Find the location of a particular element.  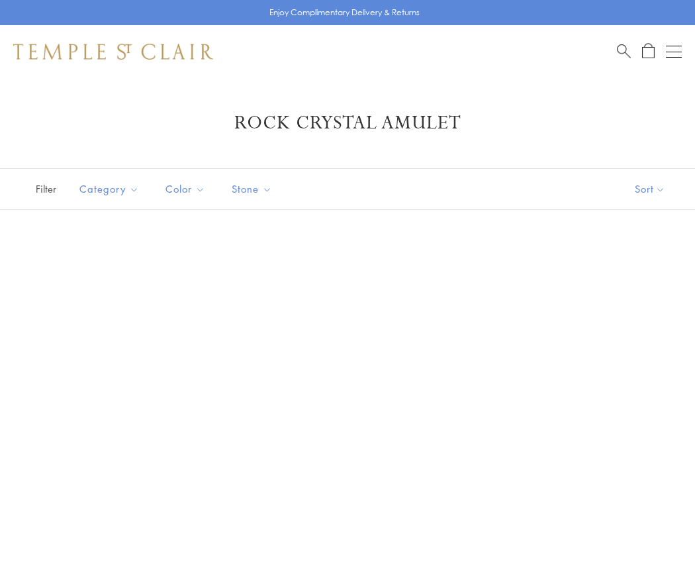

span: Category is located at coordinates (111, 189).